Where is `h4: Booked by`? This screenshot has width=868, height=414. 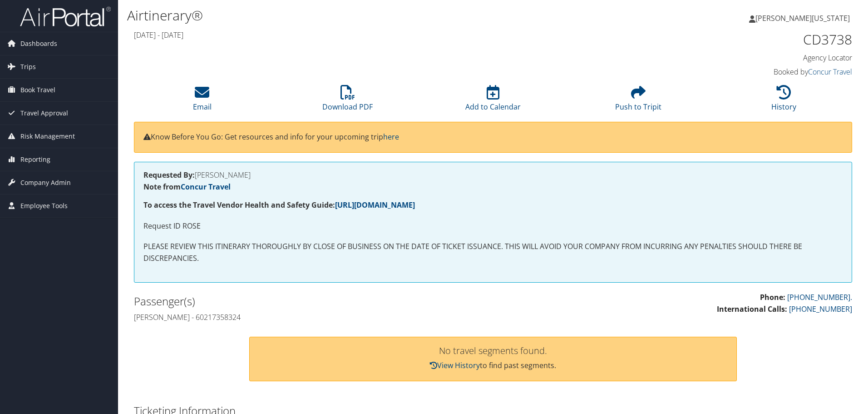 h4: Booked by is located at coordinates (767, 72).